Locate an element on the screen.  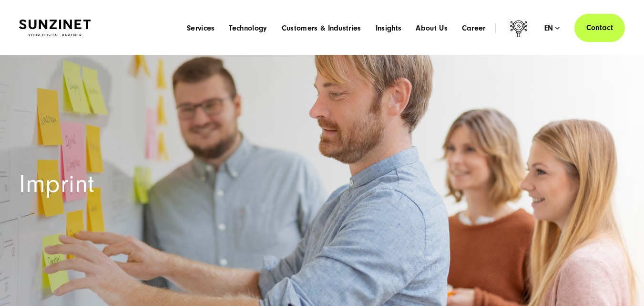
h1: Imprint is located at coordinates (322, 184).